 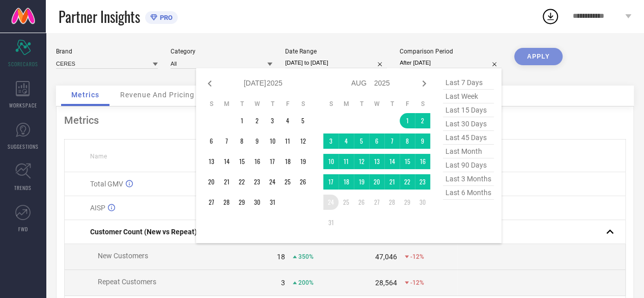 What do you see at coordinates (144, 232) in the screenshot?
I see `span: Customer Count (New vs Repeat)` at bounding box center [144, 232].